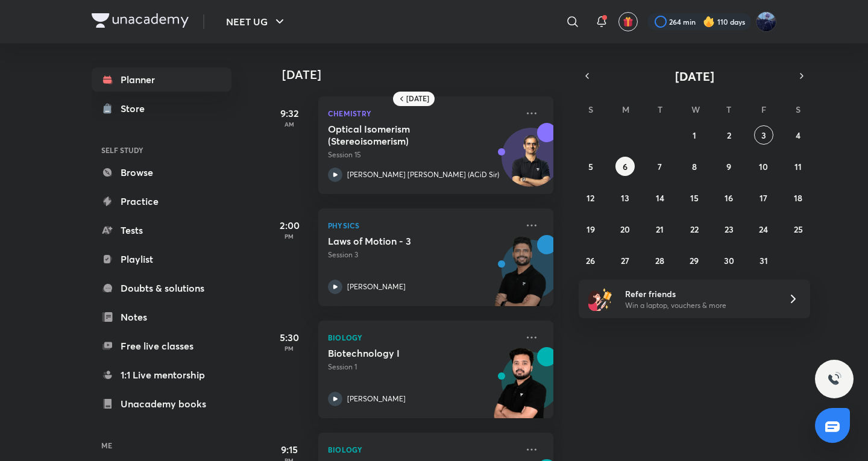 The width and height of the screenshot is (868, 461). Describe the element at coordinates (709, 22) in the screenshot. I see `img: streak` at that location.